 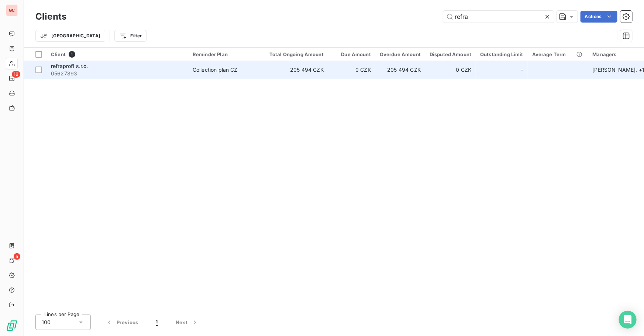 What do you see at coordinates (58, 54) in the screenshot?
I see `span: Client` at bounding box center [58, 54].